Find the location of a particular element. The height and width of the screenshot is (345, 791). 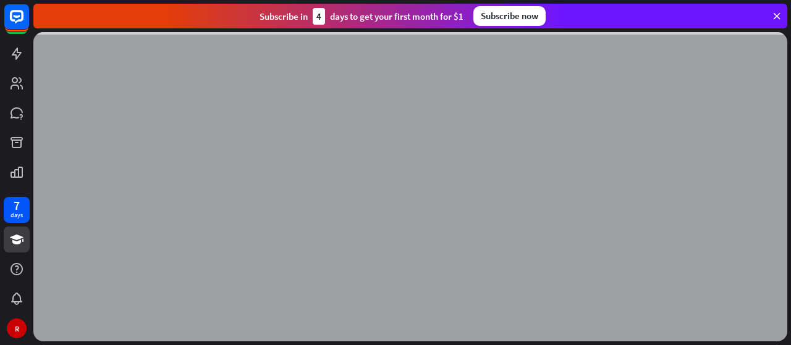

div: Subscribe in days to get your first month for $1 is located at coordinates (361, 16).